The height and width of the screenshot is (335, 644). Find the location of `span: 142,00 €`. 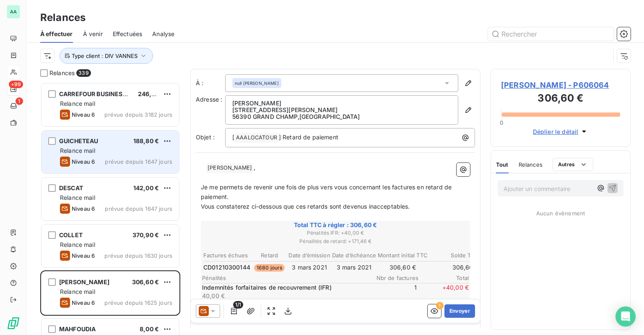

span: 142,00 € is located at coordinates (146, 188).